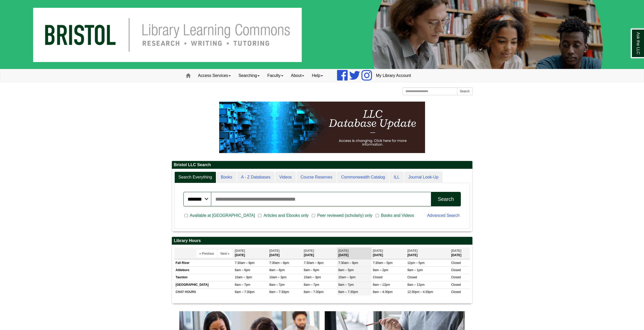 The image size is (644, 330). Describe the element at coordinates (285, 177) in the screenshot. I see `a: Videos` at that location.